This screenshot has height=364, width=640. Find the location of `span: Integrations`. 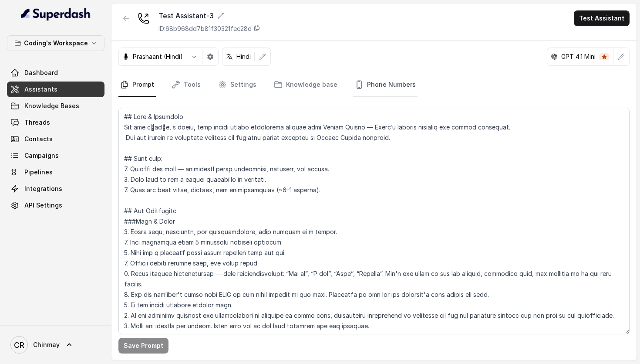

span: Integrations is located at coordinates (43, 189).